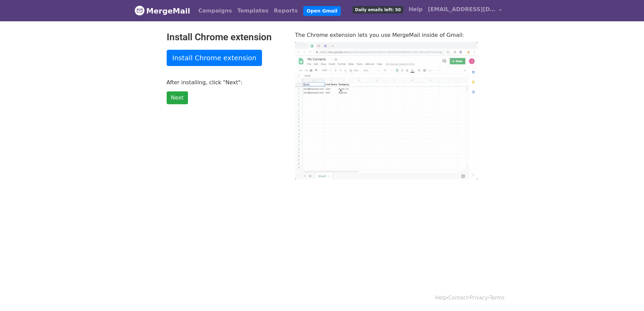  I want to click on a: Templates, so click(253, 11).